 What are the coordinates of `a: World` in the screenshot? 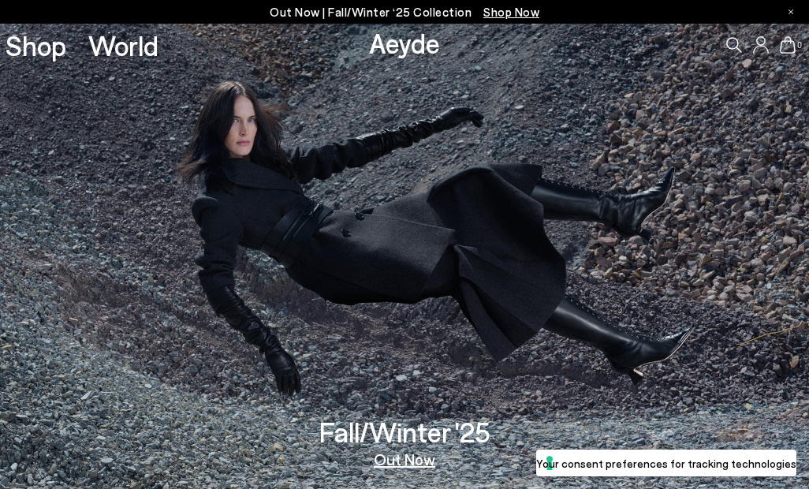 It's located at (123, 45).